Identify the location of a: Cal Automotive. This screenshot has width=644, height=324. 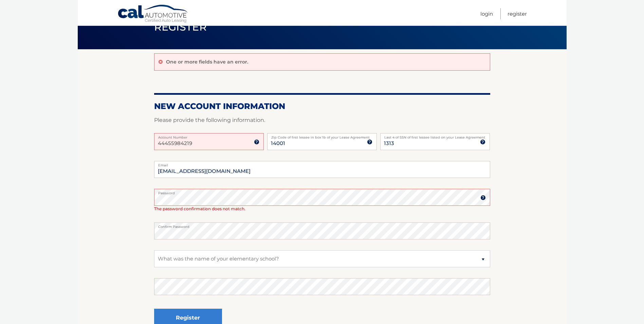
(153, 14).